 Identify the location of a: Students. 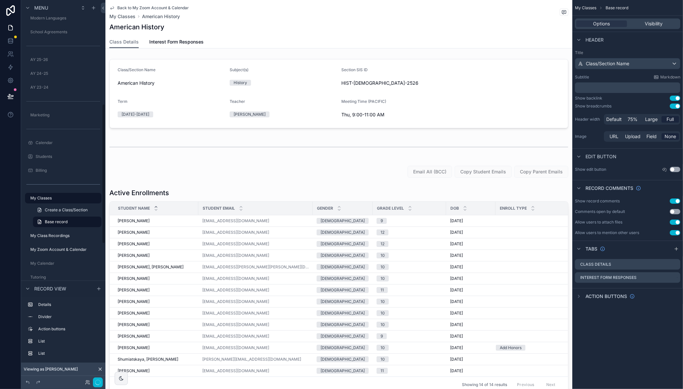
(63, 156).